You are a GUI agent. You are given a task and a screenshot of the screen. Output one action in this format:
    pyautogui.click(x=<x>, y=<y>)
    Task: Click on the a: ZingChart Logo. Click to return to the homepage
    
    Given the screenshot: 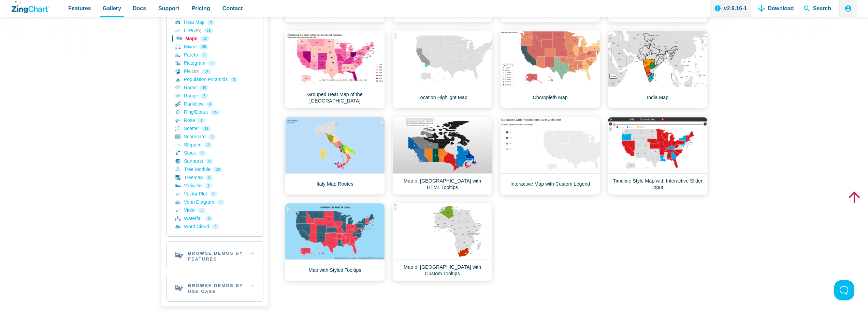 What is the action you would take?
    pyautogui.click(x=31, y=7)
    